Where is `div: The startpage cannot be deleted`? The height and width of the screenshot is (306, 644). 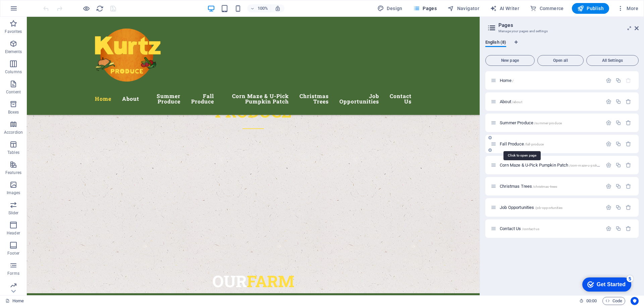
div: The startpage cannot be deleted is located at coordinates (628, 80).